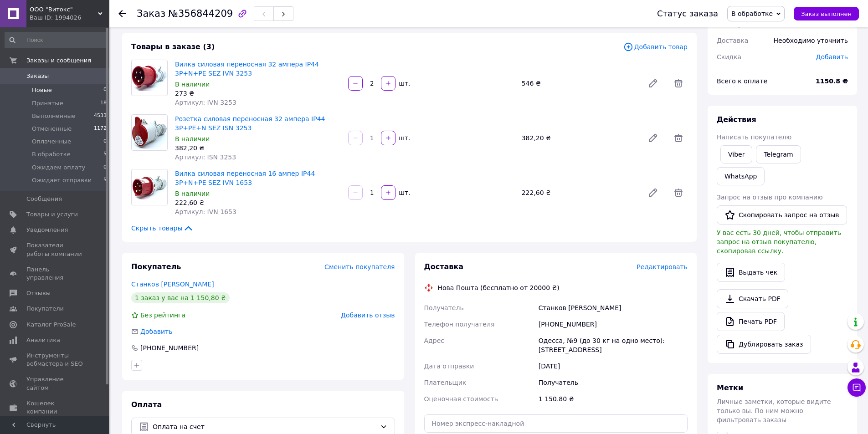 Image resolution: width=868 pixels, height=434 pixels. Describe the element at coordinates (245, 178) in the screenshot. I see `a: Вилка силовая переносная 16 ампер IP44 3P+N+PE SEZ IVN 1653` at that location.